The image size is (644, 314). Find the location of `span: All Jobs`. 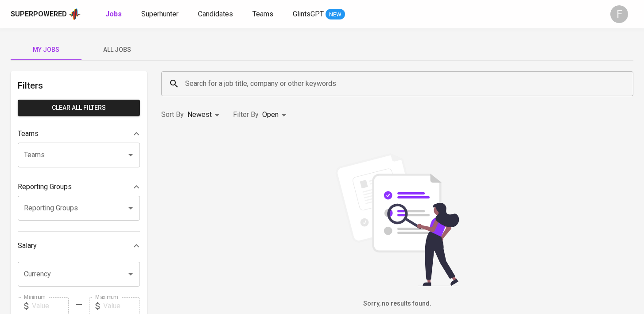

span: All Jobs is located at coordinates (117, 50).